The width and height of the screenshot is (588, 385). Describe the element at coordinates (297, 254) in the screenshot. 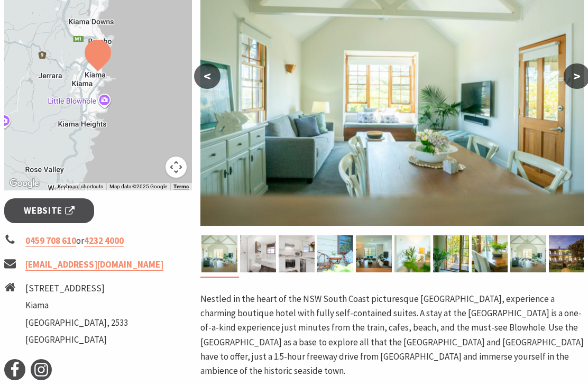

I see `img: Kitchen, Apt 6` at that location.